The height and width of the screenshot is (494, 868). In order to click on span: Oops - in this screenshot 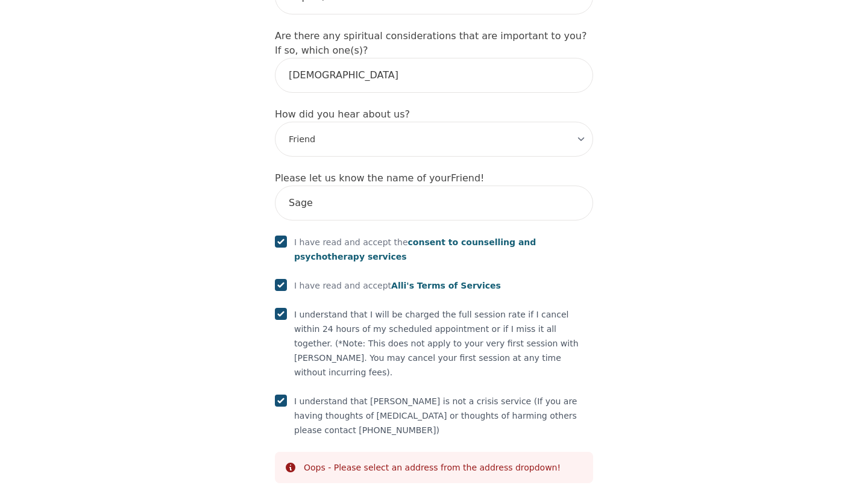, I will do `click(317, 468)`.